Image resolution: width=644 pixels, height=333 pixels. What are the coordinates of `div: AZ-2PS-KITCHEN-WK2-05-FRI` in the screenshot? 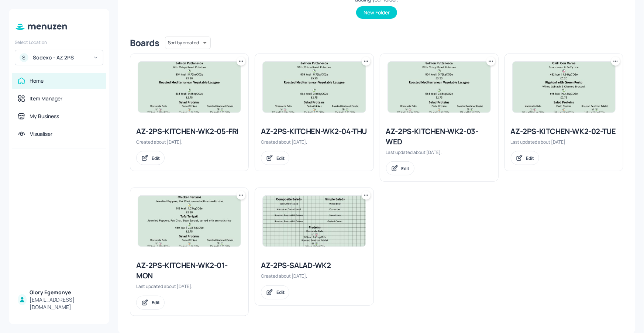 It's located at (189, 131).